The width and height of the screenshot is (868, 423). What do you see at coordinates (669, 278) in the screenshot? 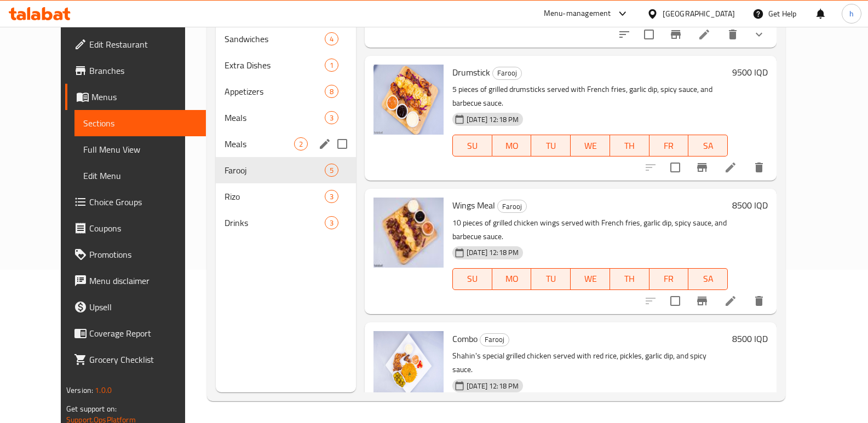
I see `span: FR` at bounding box center [669, 278].